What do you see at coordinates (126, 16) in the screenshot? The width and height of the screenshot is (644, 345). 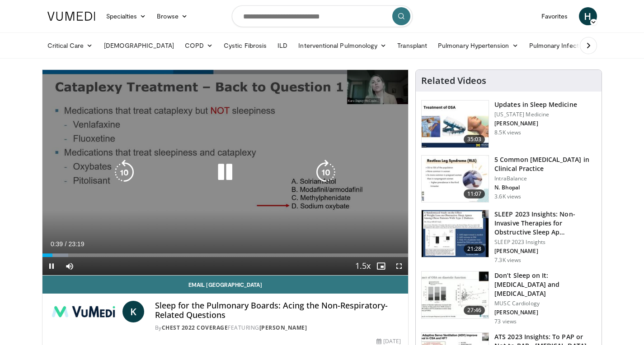 I see `a: Specialties` at bounding box center [126, 16].